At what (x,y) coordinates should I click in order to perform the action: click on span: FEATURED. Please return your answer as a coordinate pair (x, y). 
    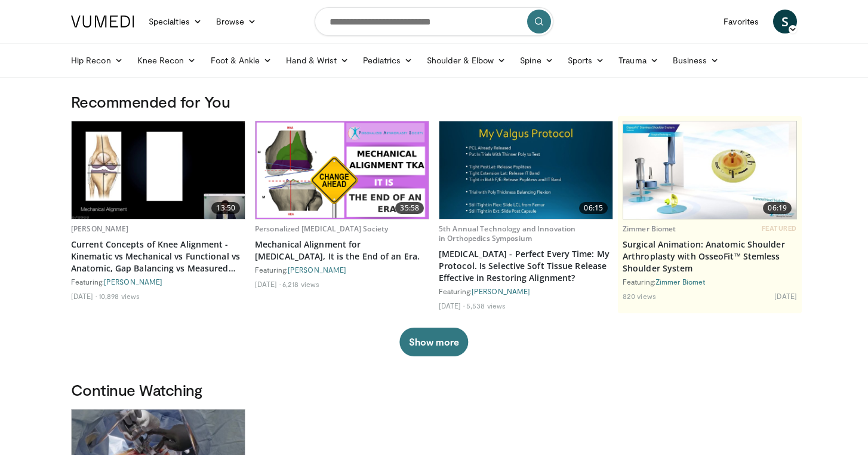
    Looking at the image, I should click on (779, 228).